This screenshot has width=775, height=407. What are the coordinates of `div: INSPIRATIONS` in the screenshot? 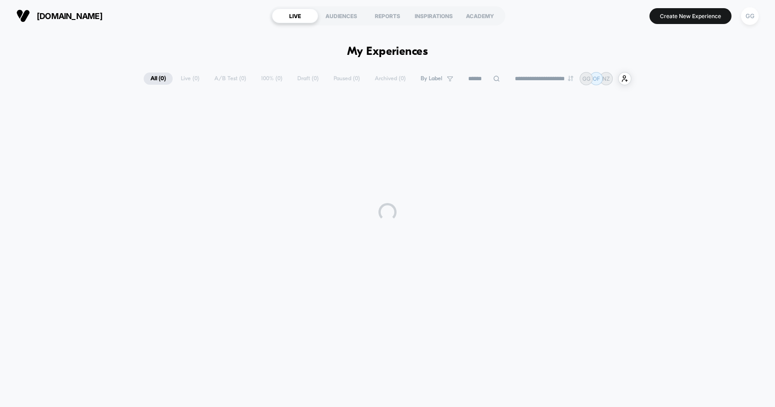 It's located at (434, 16).